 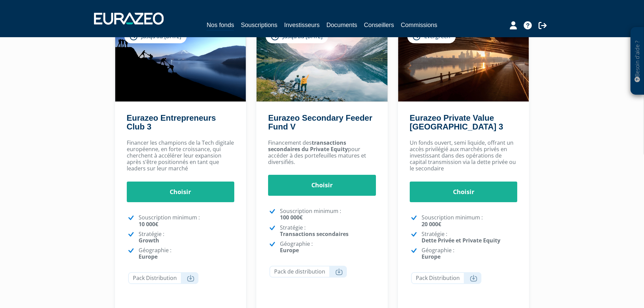 I want to click on a: Documents, so click(x=342, y=25).